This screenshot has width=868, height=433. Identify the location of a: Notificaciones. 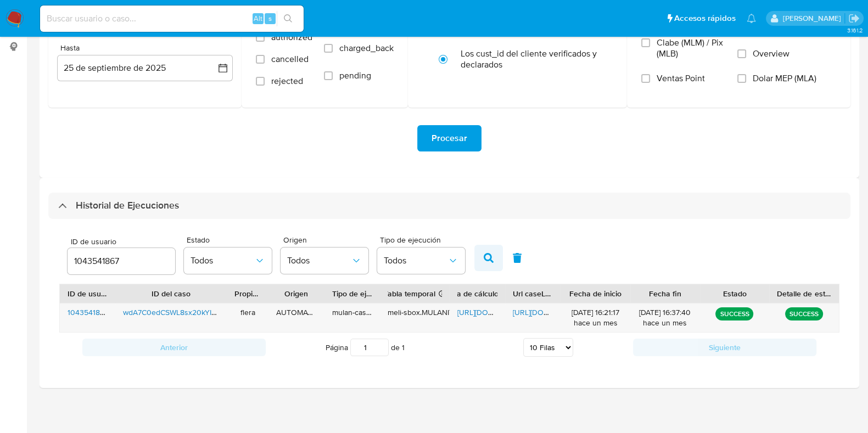
(751, 18).